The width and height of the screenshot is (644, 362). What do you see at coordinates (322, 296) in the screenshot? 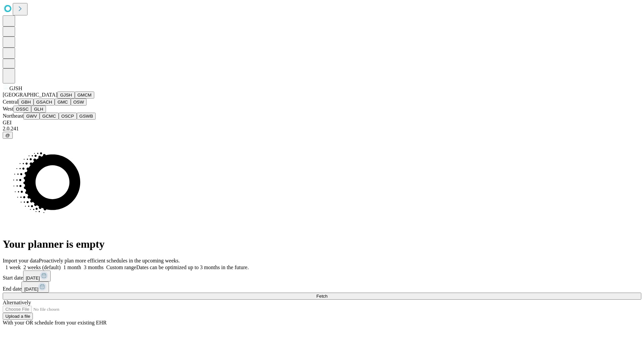
I see `button: Fetch` at bounding box center [322, 296].